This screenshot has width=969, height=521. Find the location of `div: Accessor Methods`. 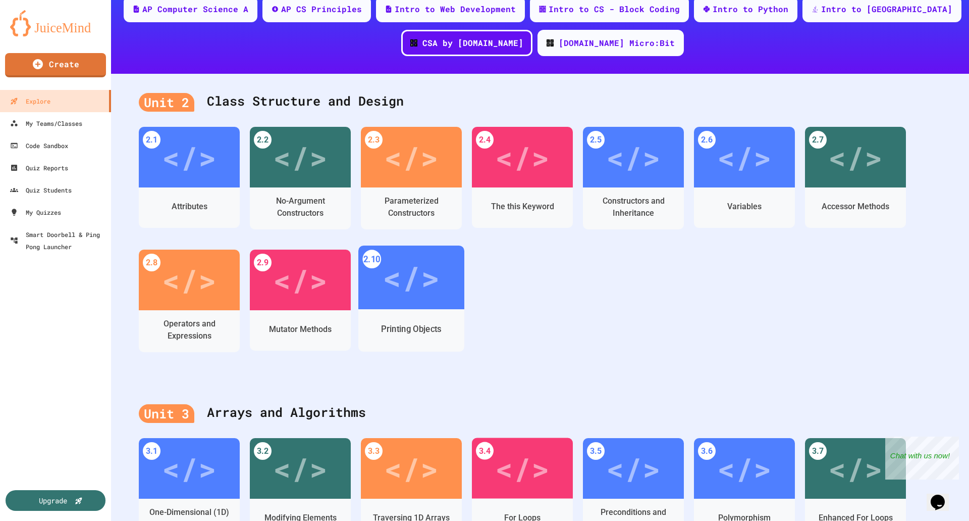

div: Accessor Methods is located at coordinates (856, 206).